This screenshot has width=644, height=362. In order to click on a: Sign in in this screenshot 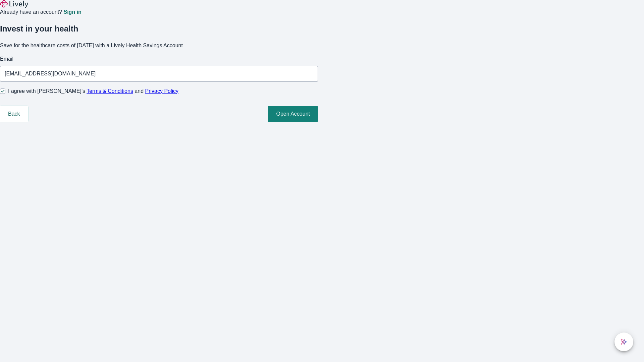, I will do `click(72, 12)`.